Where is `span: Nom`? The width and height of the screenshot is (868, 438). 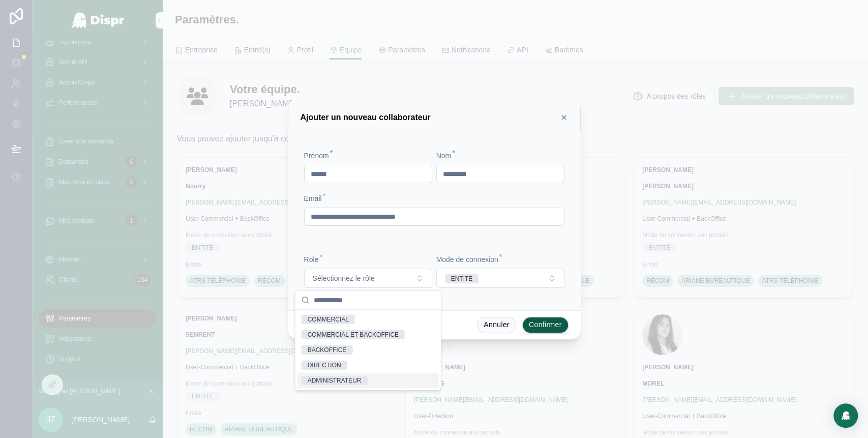
span: Nom is located at coordinates (444, 156).